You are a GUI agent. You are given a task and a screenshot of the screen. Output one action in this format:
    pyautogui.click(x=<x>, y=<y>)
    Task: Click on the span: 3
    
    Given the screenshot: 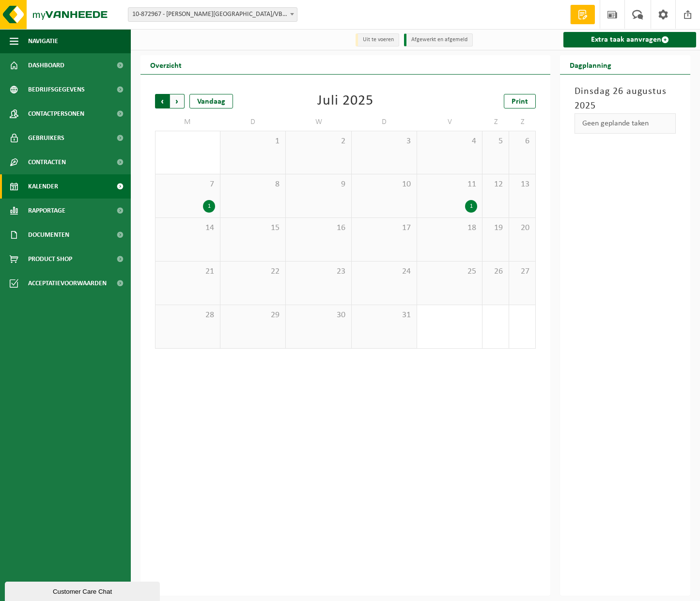 What is the action you would take?
    pyautogui.click(x=385, y=142)
    